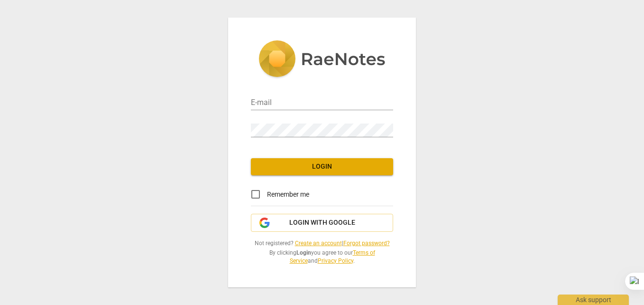 The width and height of the screenshot is (644, 305). Describe the element at coordinates (322, 60) in the screenshot. I see `img: 5ac2273c67554f335776073100b6d88f.svg` at that location.